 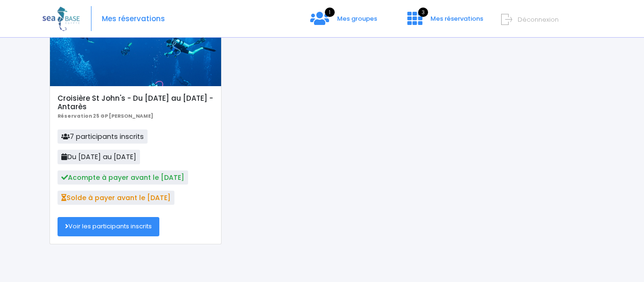 What do you see at coordinates (103, 137) in the screenshot?
I see `span: 7 participants inscrits` at bounding box center [103, 137].